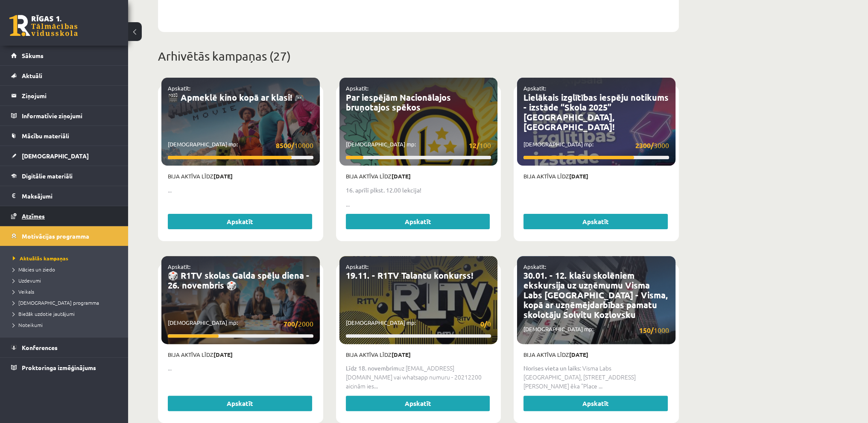  Describe the element at coordinates (285, 145) in the screenshot. I see `strong: 8500/` at that location.